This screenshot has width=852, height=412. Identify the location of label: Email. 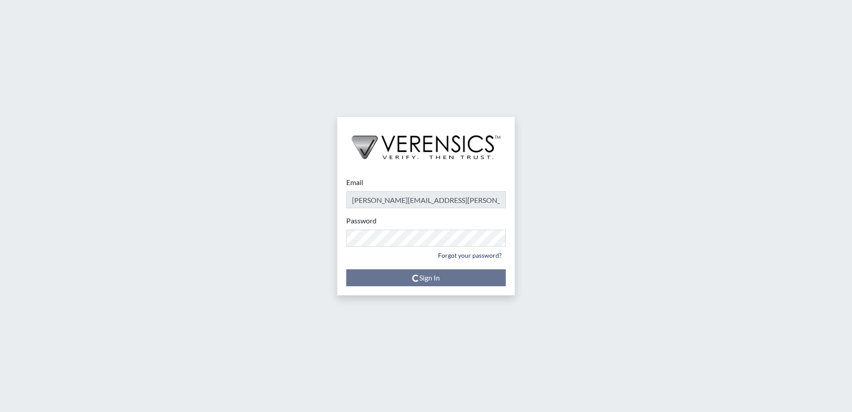
(355, 182).